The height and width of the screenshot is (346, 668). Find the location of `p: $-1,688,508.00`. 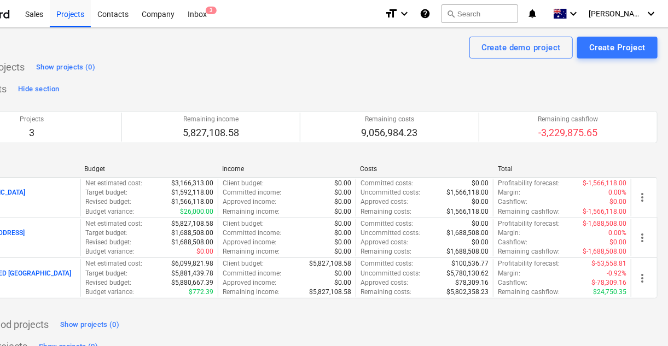

p: $-1,688,508.00 is located at coordinates (604, 252).